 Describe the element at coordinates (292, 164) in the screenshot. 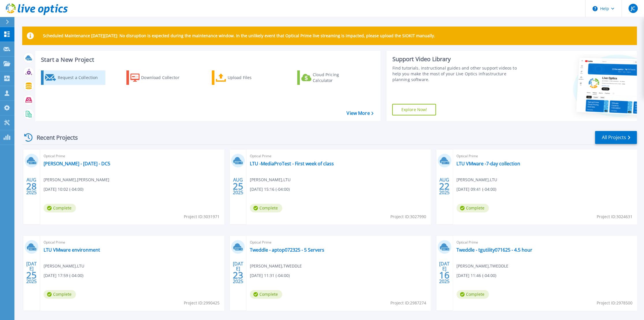

I see `a: LTU -MediaProTest - First week of class` at that location.